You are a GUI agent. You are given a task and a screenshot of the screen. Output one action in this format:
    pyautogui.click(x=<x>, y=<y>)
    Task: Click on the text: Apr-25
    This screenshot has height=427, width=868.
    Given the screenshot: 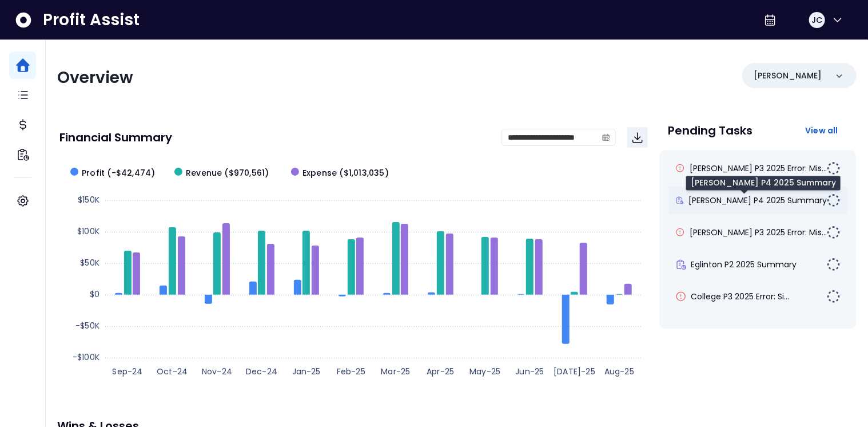 What is the action you would take?
    pyautogui.click(x=440, y=372)
    